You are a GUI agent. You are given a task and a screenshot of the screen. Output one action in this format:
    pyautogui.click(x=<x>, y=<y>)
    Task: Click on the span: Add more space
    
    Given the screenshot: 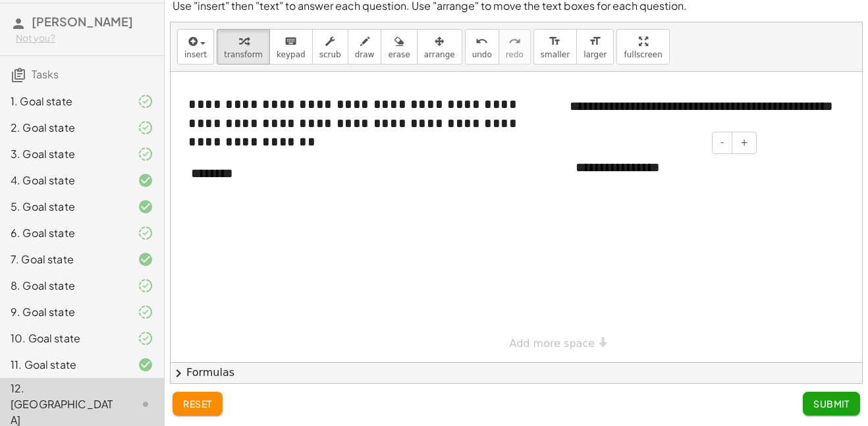 What is the action you would take?
    pyautogui.click(x=552, y=343)
    